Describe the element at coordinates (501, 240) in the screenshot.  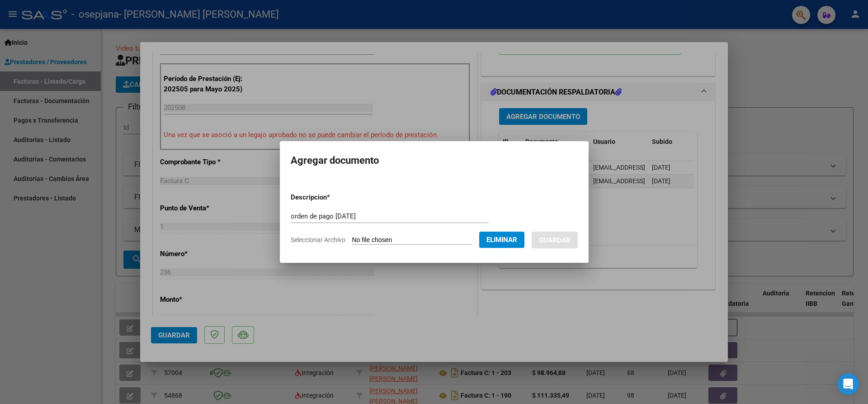
I see `button: Eliminar` at that location.